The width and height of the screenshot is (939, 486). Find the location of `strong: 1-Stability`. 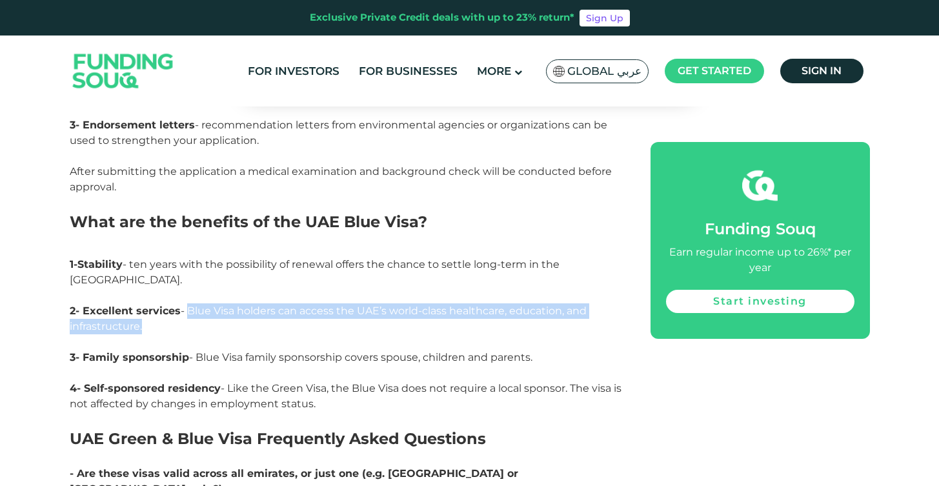

strong: 1-Stability is located at coordinates (96, 264).